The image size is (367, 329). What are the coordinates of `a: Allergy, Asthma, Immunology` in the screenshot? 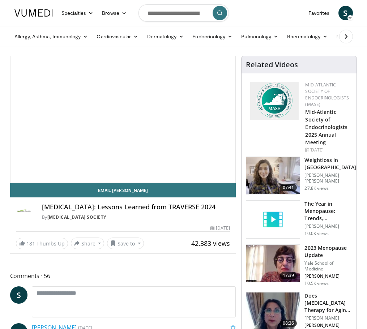 It's located at (51, 36).